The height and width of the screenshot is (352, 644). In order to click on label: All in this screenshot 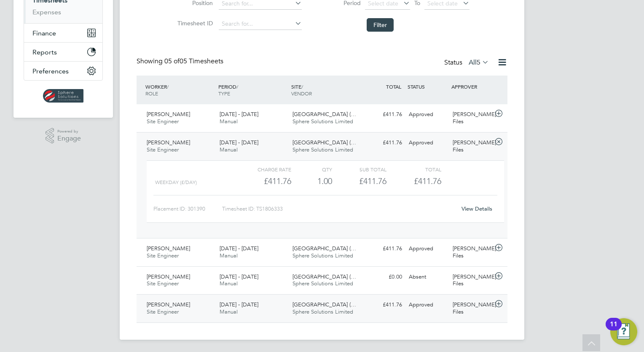, I will do `click(479, 62)`.